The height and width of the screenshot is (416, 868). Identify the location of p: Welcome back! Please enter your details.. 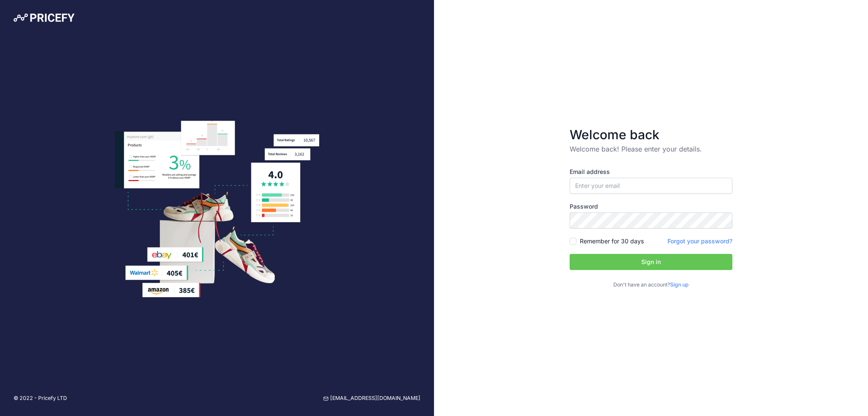
(651, 149).